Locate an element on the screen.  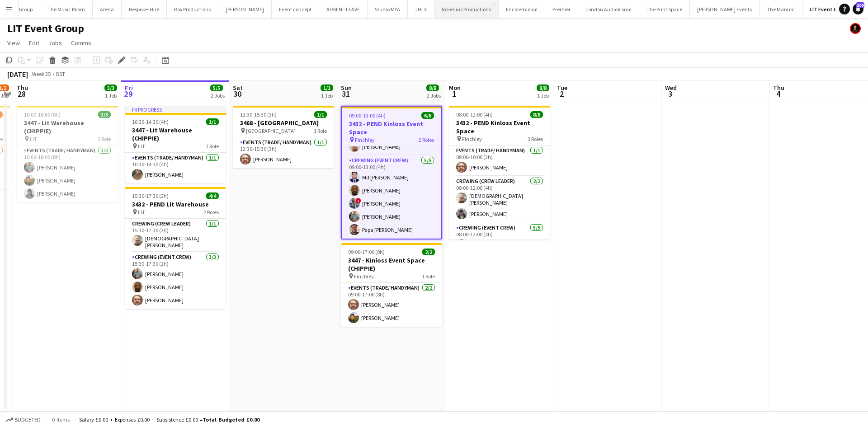
span: 09:00-17:00 (8h) is located at coordinates (366, 252).